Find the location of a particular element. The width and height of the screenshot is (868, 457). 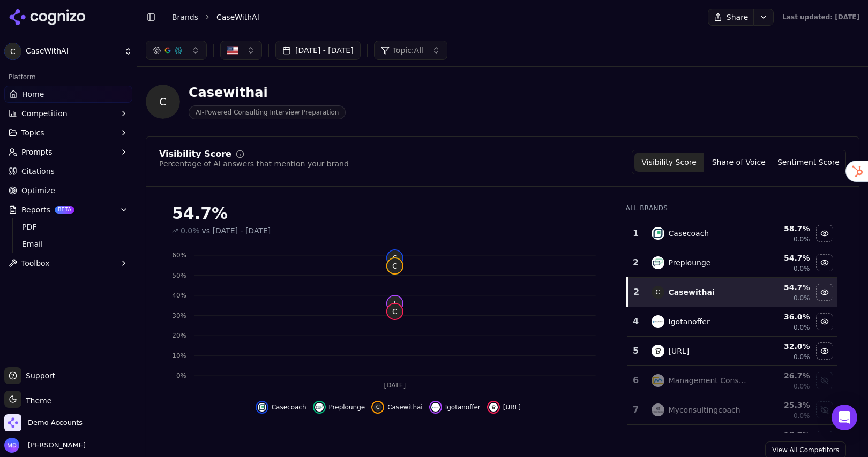

a: Email is located at coordinates (68, 244).